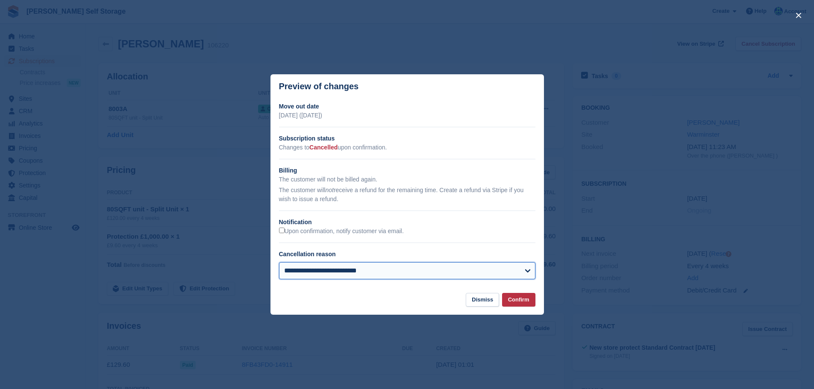 This screenshot has width=814, height=389. I want to click on input: Upon confirmation, notify customer via email., so click(282, 230).